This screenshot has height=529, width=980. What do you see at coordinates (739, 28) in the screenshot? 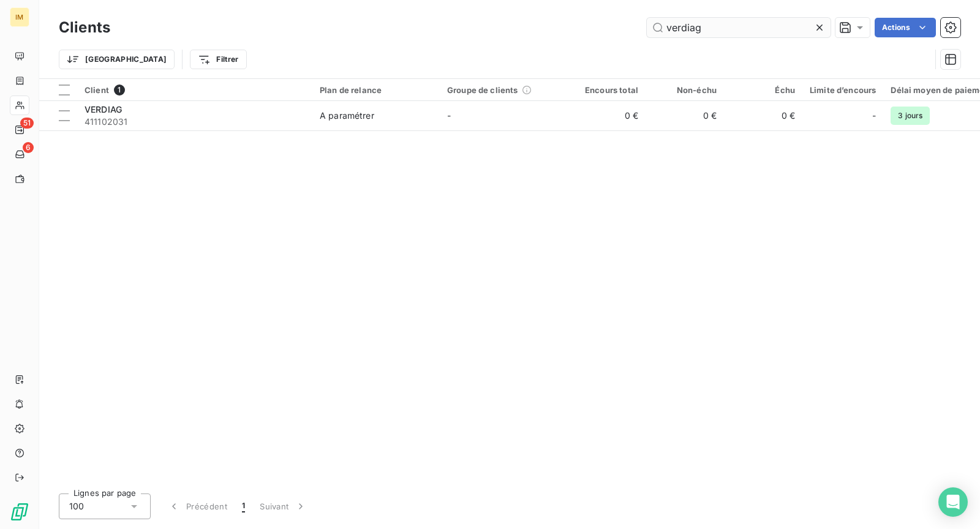
I see `input: Rechercher` at bounding box center [739, 28].